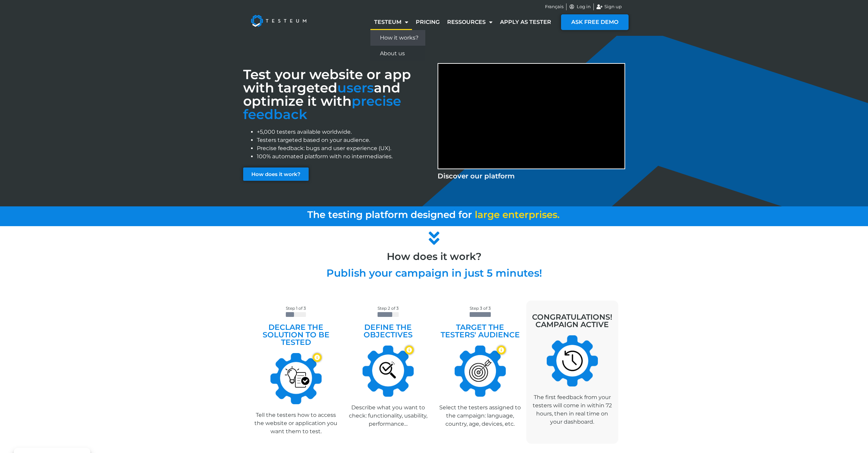 The width and height of the screenshot is (868, 453). What do you see at coordinates (344, 140) in the screenshot?
I see `li: Testers targeted based on your audience.` at bounding box center [344, 140].